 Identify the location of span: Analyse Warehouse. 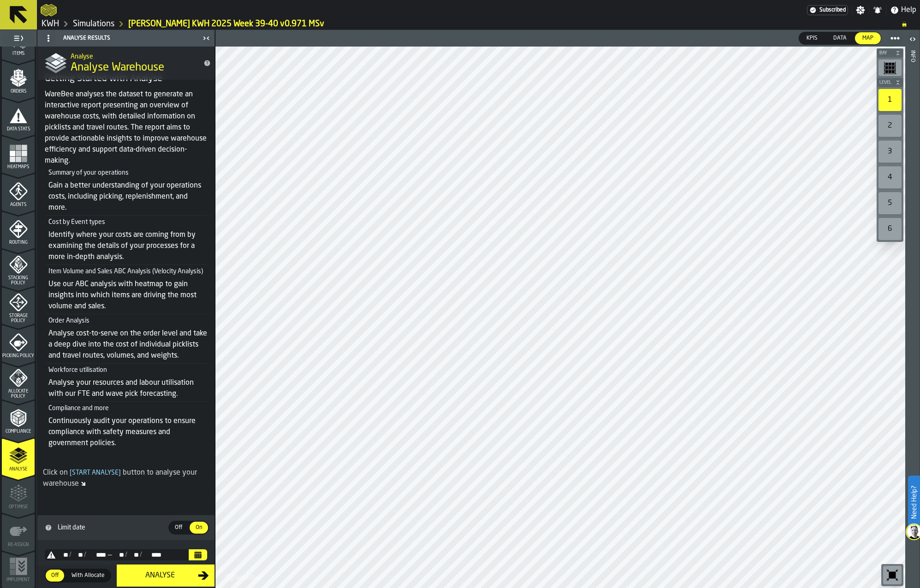
(117, 67).